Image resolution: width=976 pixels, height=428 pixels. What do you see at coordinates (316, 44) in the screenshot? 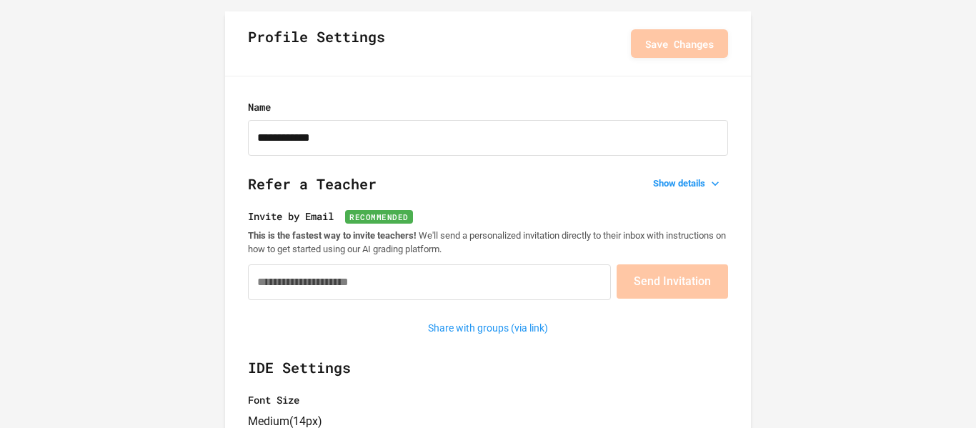
I see `h2: Profile Settings` at bounding box center [316, 44].